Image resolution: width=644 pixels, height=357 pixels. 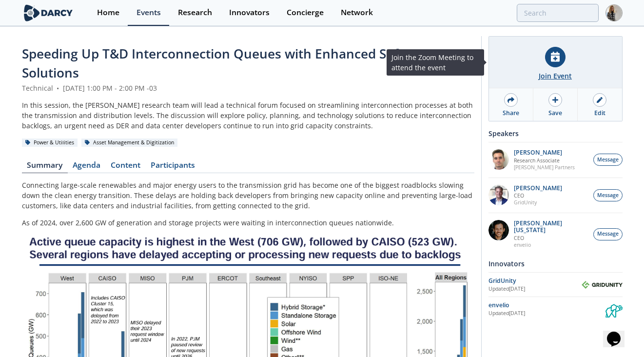 I want to click on div: Save, so click(x=555, y=113).